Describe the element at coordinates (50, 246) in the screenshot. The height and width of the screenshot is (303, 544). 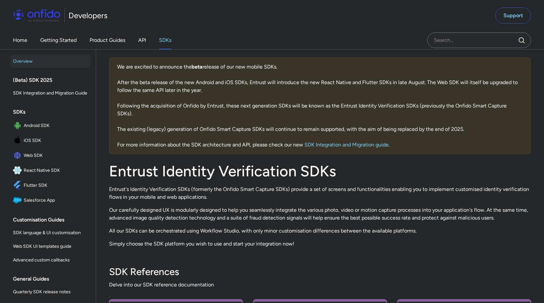
I see `a: Web SDK UI templates guide` at that location.